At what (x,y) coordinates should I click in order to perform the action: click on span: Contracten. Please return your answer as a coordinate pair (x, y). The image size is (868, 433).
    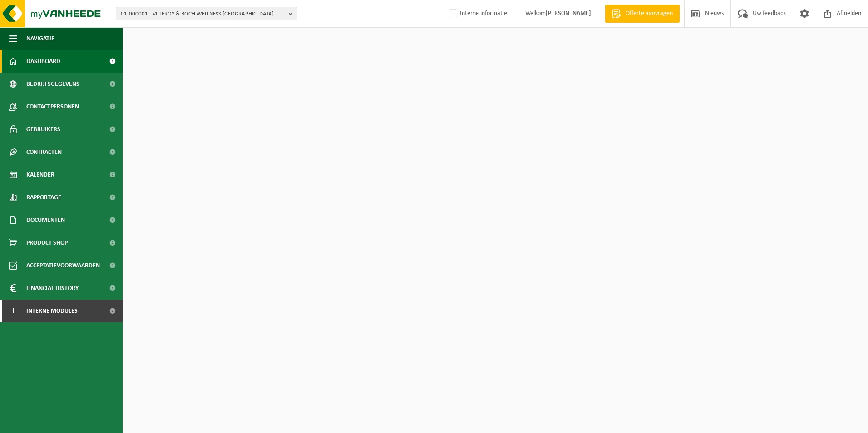
    Looking at the image, I should click on (44, 152).